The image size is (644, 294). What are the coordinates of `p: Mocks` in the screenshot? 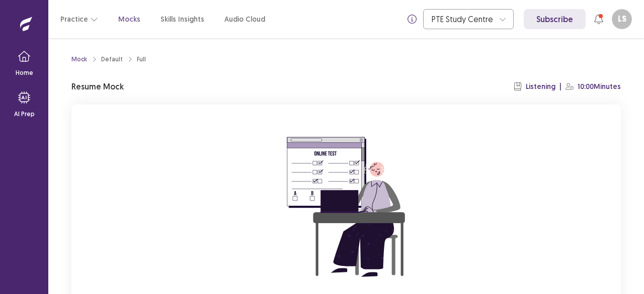 It's located at (129, 19).